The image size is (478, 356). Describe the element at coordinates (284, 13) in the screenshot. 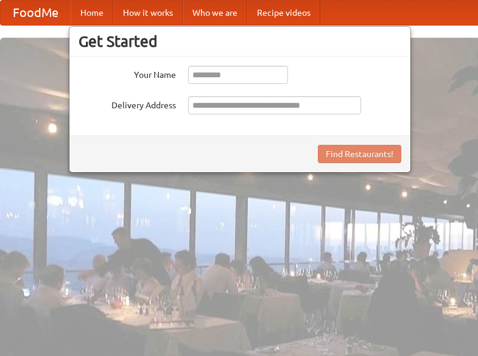

I see `a: Recipe videos` at that location.